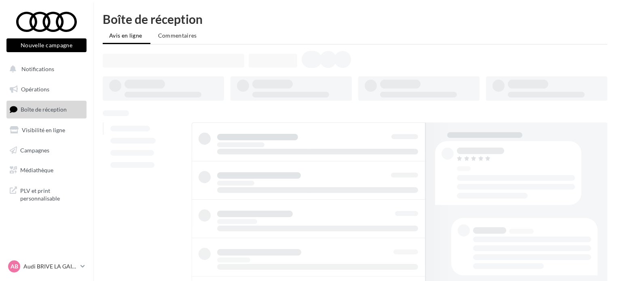 Image resolution: width=617 pixels, height=281 pixels. Describe the element at coordinates (35, 89) in the screenshot. I see `span: Opérations` at that location.